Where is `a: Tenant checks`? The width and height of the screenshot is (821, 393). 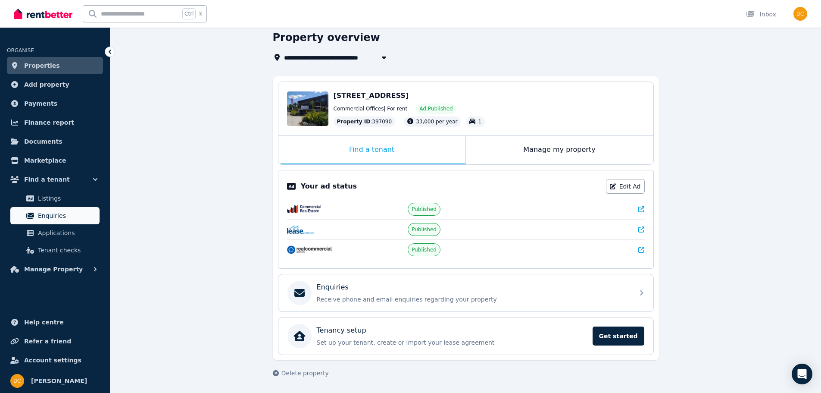
a: Tenant checks is located at coordinates (55, 250).